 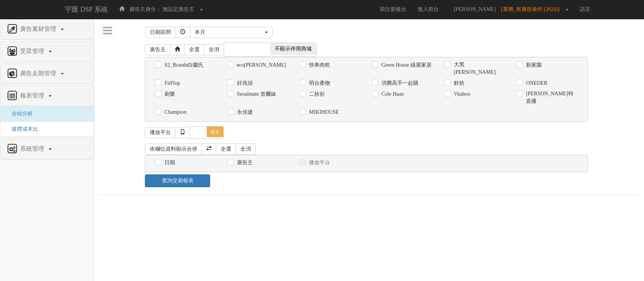 I want to click on span: 廣告素材管理, so click(x=39, y=28).